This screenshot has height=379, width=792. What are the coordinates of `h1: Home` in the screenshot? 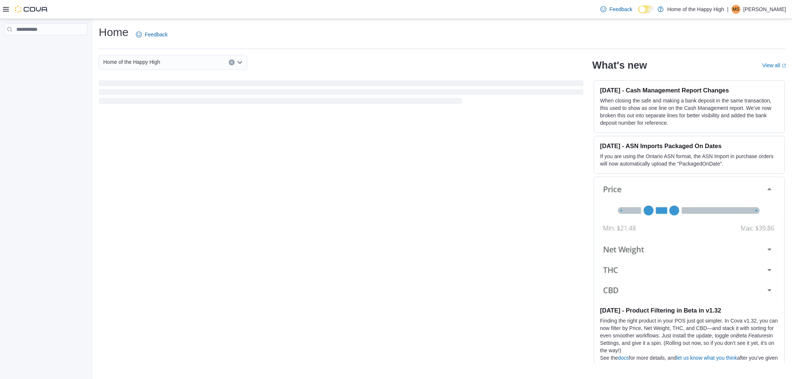 It's located at (114, 32).